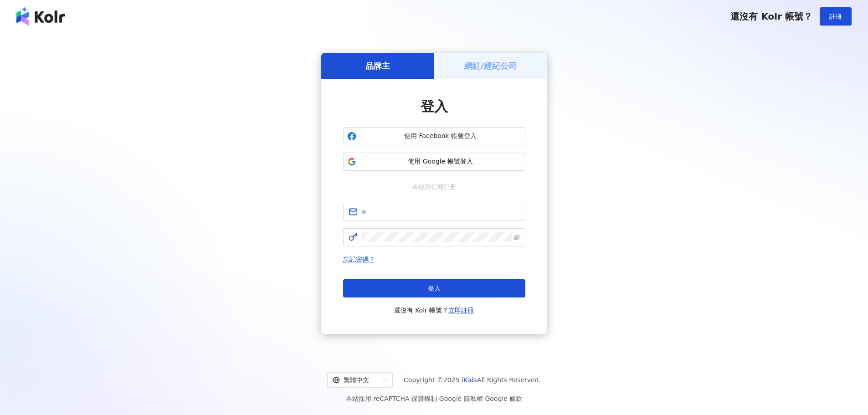  What do you see at coordinates (434, 187) in the screenshot?
I see `span: 或使用信箱註冊` at bounding box center [434, 187].